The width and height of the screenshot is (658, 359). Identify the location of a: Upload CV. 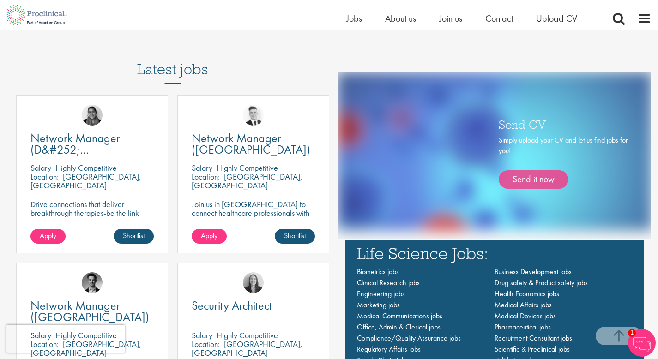
(556, 18).